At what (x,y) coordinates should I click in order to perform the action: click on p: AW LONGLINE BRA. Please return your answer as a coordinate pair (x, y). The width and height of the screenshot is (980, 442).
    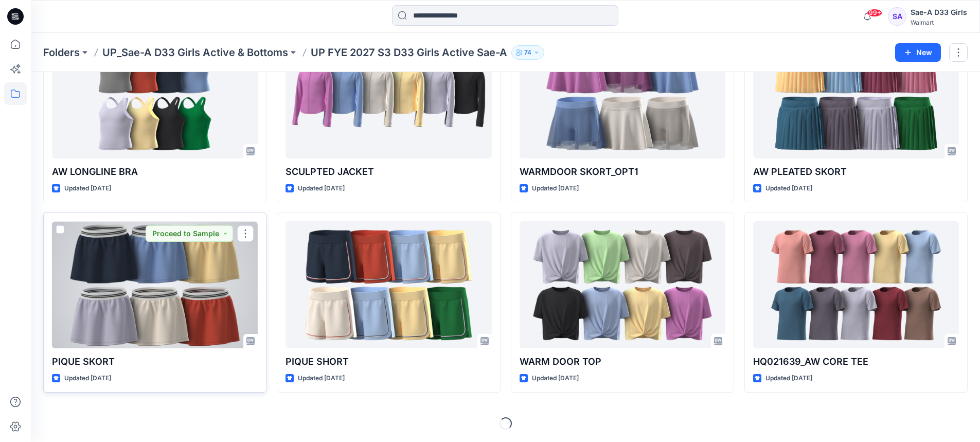
    Looking at the image, I should click on (155, 172).